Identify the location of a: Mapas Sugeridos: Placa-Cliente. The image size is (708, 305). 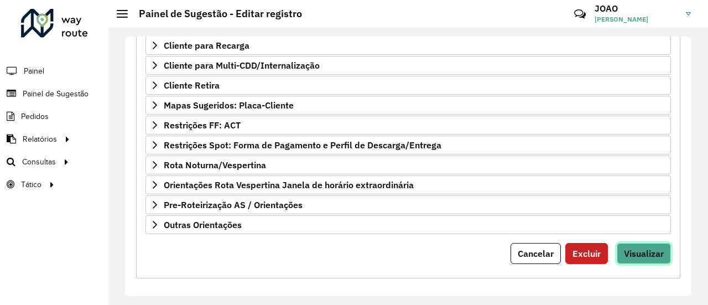
(408, 105).